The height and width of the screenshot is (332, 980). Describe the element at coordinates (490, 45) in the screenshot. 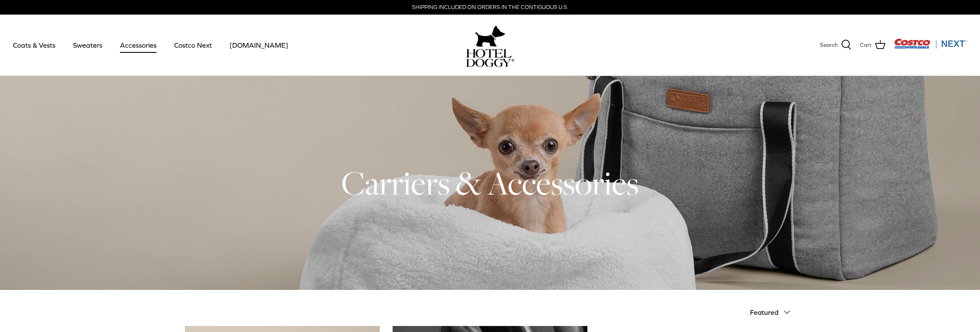

I see `a: hoteldoggy.com hoteldoggycom` at that location.